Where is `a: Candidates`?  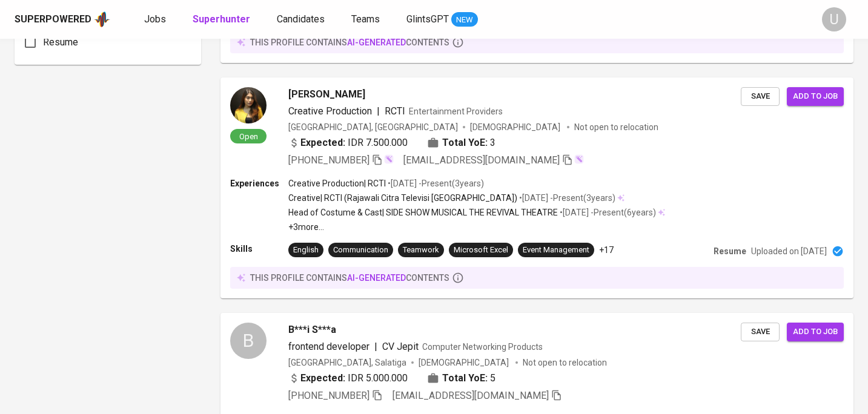 a: Candidates is located at coordinates (302, 19).